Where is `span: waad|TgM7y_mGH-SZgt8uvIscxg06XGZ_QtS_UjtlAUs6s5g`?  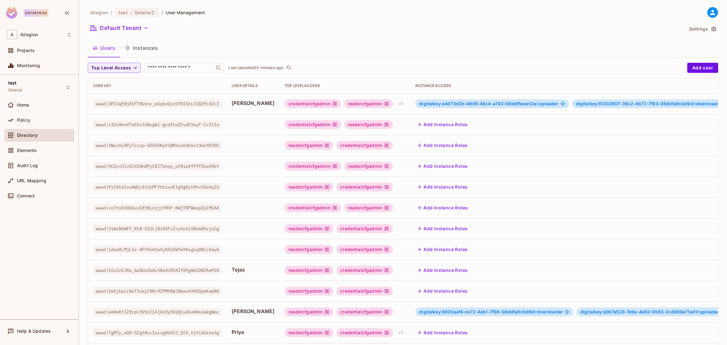 span: waad|TgM7y_mGH-SZgt8uvIscxg06XGZ_QtS_UjtlAUs6s5g is located at coordinates (157, 333).